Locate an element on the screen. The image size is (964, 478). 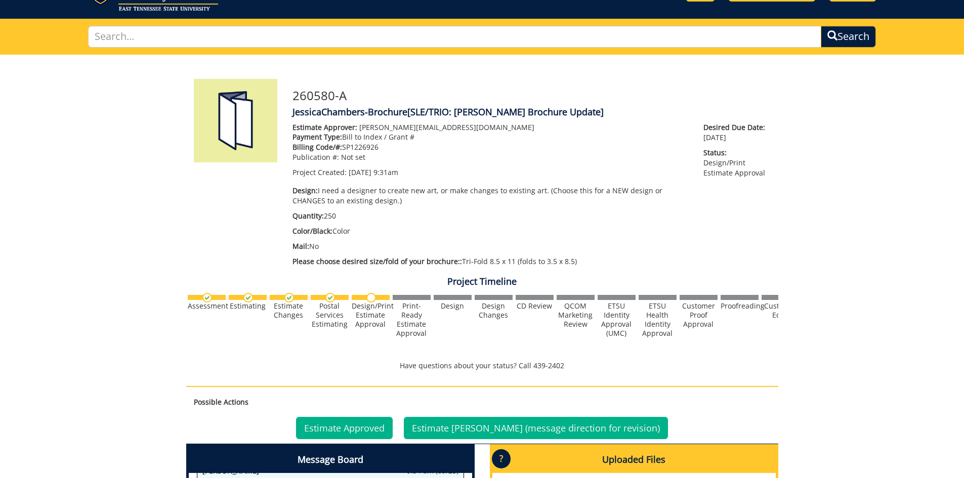
h4: Project Timeline is located at coordinates (482, 282).